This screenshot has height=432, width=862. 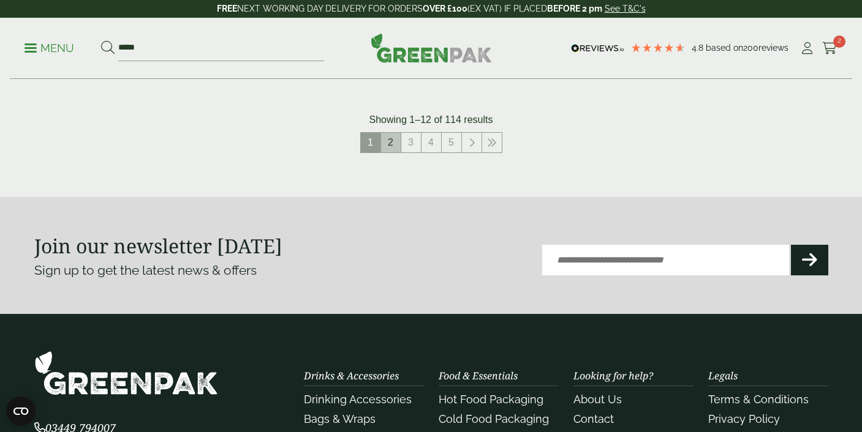 I want to click on a: See T&C's, so click(x=625, y=9).